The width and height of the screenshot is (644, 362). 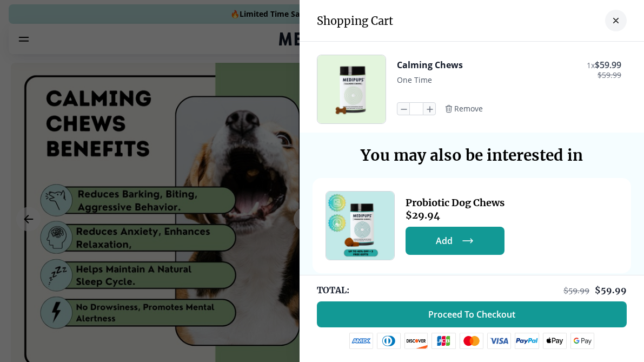 What do you see at coordinates (455, 241) in the screenshot?
I see `button: Add` at bounding box center [455, 241].